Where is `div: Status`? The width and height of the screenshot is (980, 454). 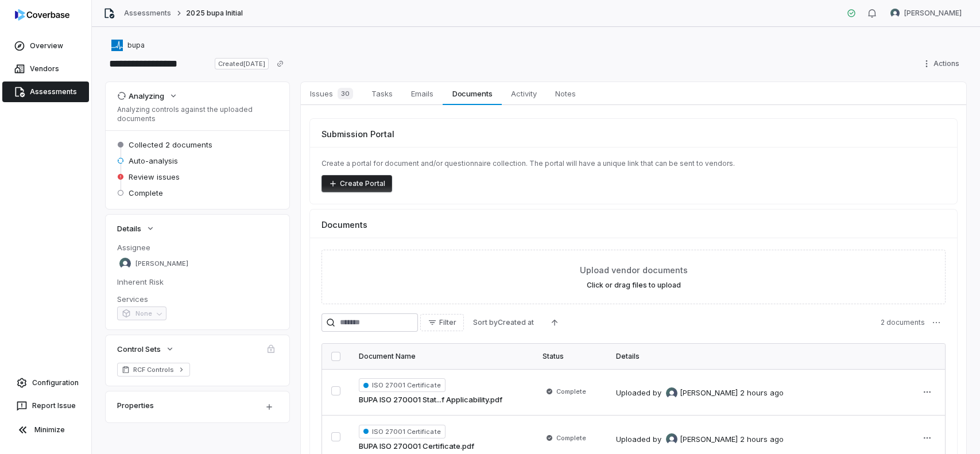 div: Status is located at coordinates (570, 356).